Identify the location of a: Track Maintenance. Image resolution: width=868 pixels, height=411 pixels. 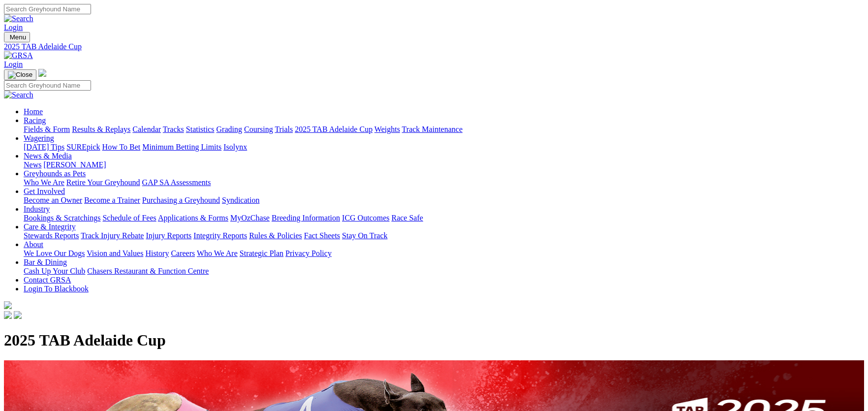
(432, 129).